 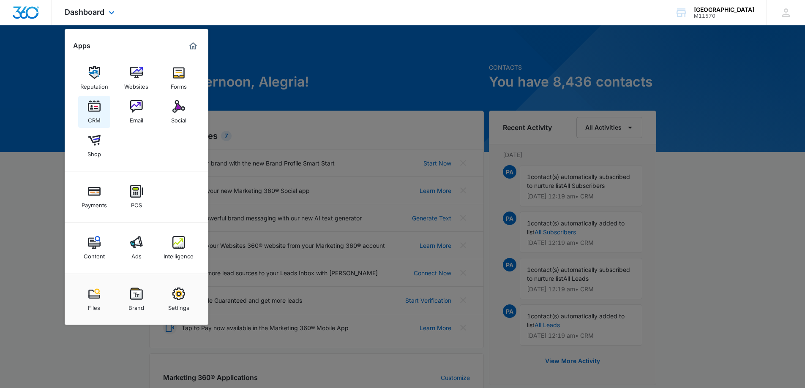 I want to click on a: Brand, so click(x=136, y=300).